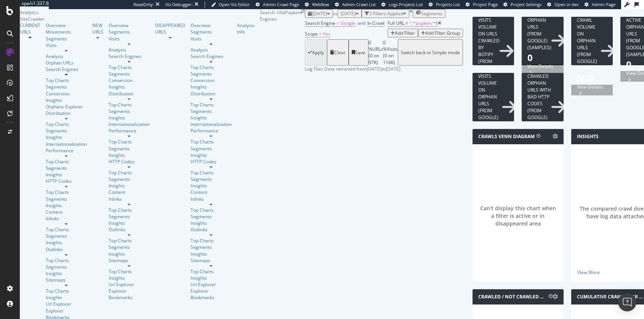 The width and height of the screenshot is (644, 319). What do you see at coordinates (180, 5) in the screenshot?
I see `div: Viz Debugger:` at bounding box center [180, 5].